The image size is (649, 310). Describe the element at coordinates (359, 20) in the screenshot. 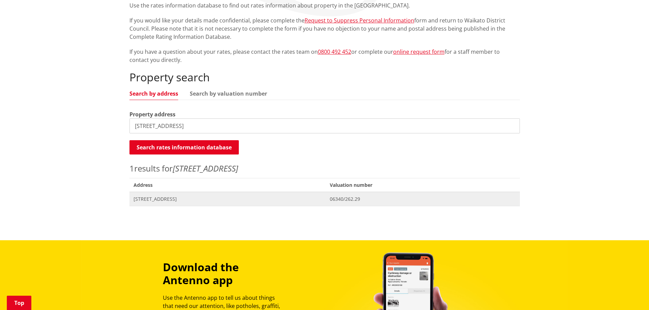

I see `a: Request to Suppress Personal Information` at that location.